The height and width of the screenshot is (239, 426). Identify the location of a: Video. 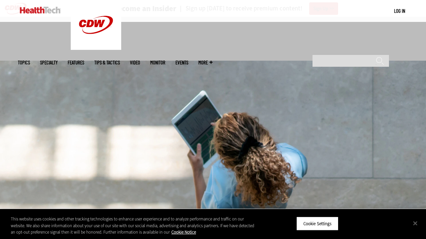
(135, 62).